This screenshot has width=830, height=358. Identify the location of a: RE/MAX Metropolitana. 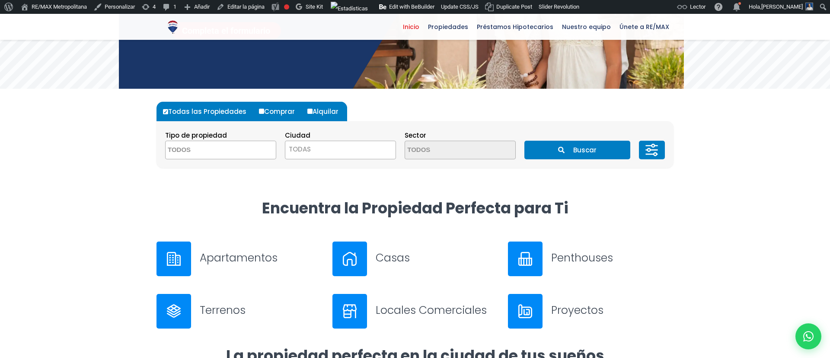
(173, 27).